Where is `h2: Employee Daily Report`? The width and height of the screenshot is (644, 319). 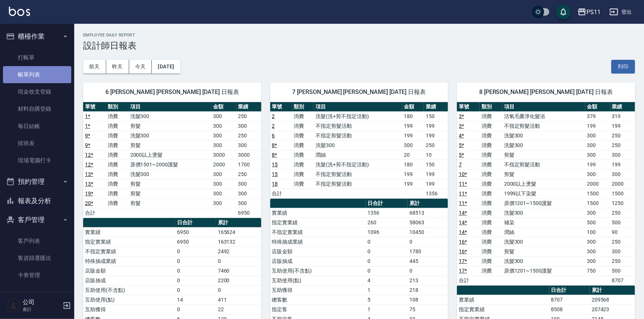
h2: Employee Daily Report is located at coordinates (359, 35).